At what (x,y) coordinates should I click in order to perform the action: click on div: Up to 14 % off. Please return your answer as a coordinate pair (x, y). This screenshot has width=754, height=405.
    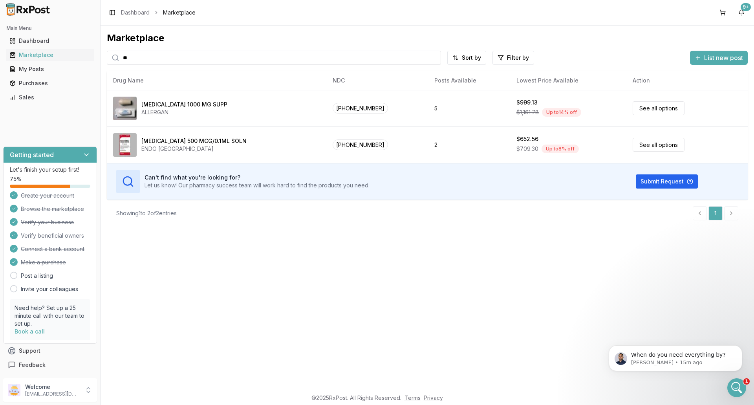
    Looking at the image, I should click on (561, 112).